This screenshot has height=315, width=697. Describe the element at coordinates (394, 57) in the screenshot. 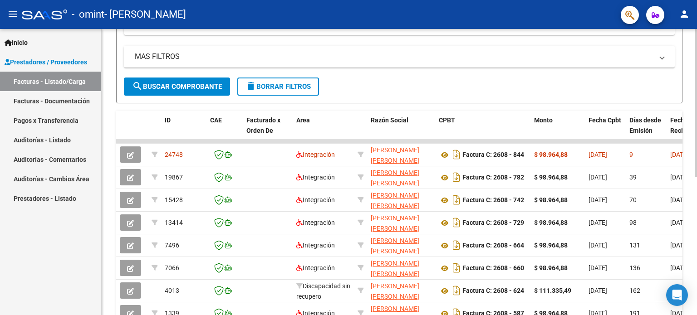

I see `mat-panel-title: MAS FILTROS` at that location.